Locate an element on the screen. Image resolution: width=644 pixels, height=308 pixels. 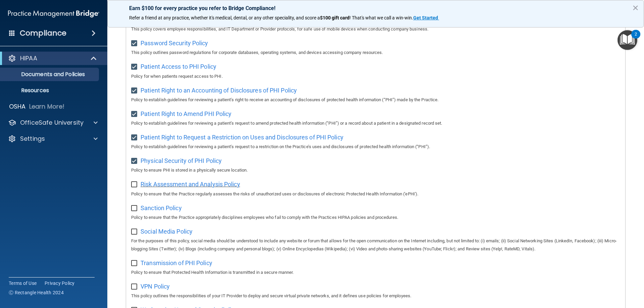
p: Policy to ensure that the Practice regularly assesses the risks of unauthorized uses or disclosur... is located at coordinates (375, 194).